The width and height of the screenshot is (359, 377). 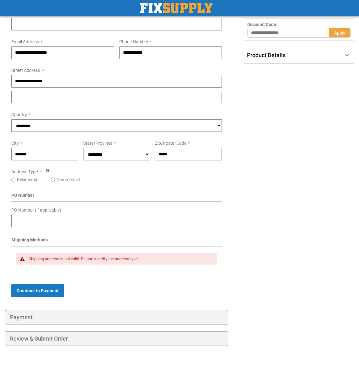 What do you see at coordinates (263, 24) in the screenshot?
I see `span: Discount Code:` at bounding box center [263, 24].